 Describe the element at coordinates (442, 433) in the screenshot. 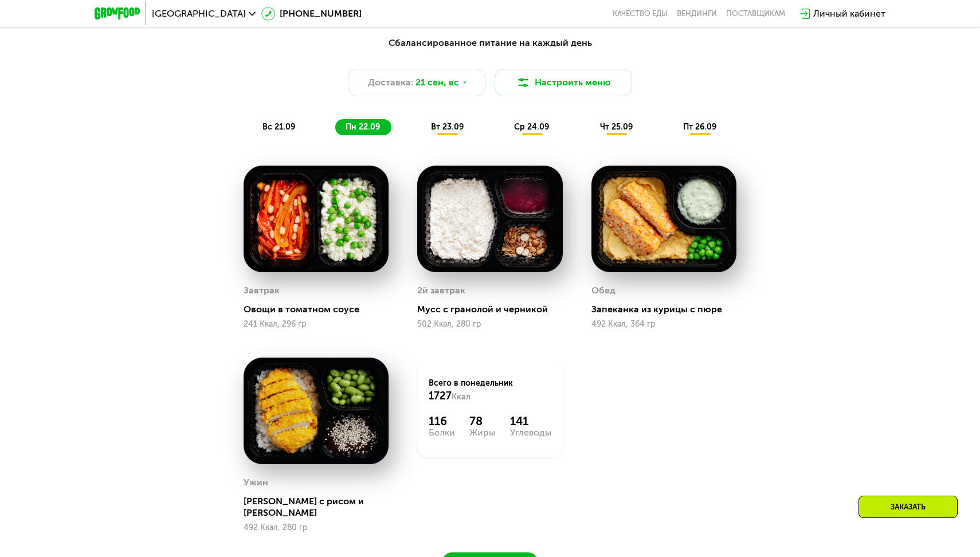

I see `div: Белки` at that location.